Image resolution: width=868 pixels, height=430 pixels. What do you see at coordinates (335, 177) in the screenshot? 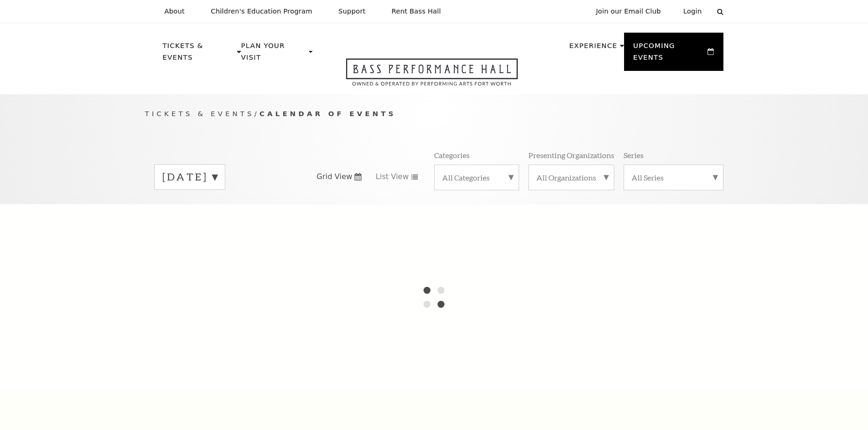
I see `span: Grid View` at bounding box center [335, 177].